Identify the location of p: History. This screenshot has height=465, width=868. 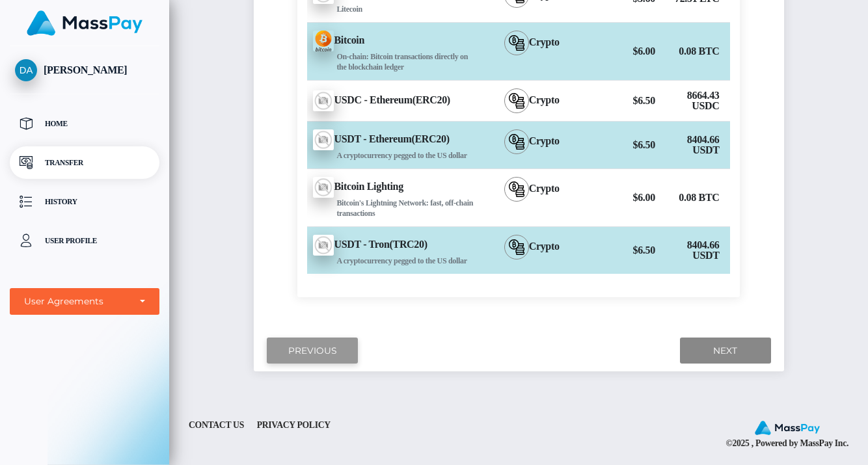
(85, 201).